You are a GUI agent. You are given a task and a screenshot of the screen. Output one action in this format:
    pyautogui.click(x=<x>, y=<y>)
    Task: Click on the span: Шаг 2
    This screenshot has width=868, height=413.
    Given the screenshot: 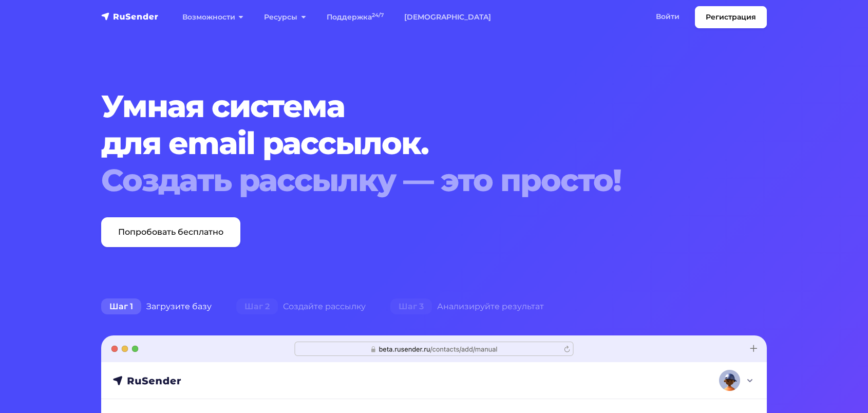 What is the action you would take?
    pyautogui.click(x=257, y=307)
    